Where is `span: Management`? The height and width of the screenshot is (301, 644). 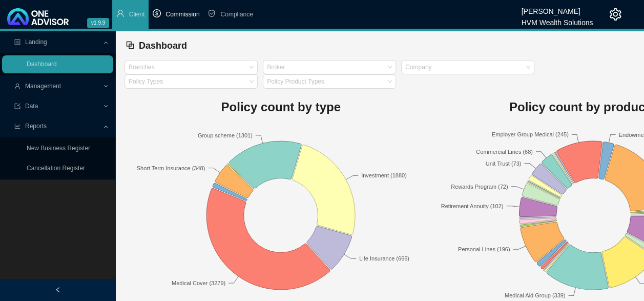
span: Management is located at coordinates (43, 86).